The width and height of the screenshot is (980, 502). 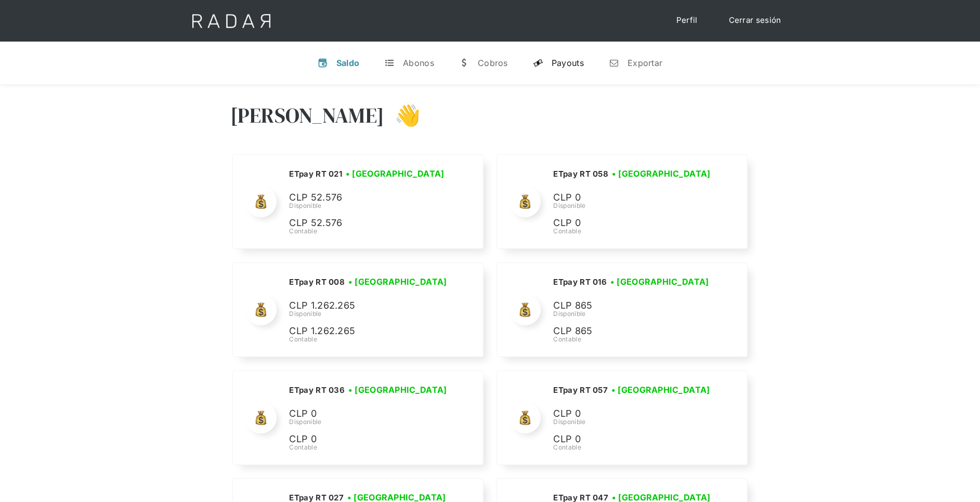 I want to click on div: w, so click(x=464, y=63).